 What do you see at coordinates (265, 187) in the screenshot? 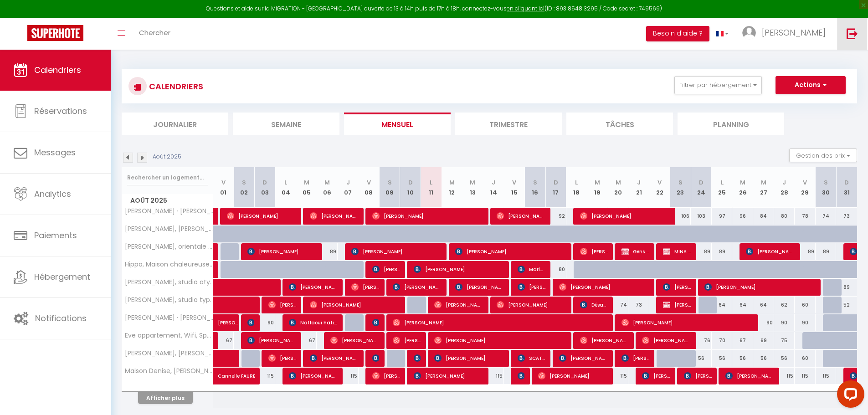
I see `th: 03` at bounding box center [265, 187].